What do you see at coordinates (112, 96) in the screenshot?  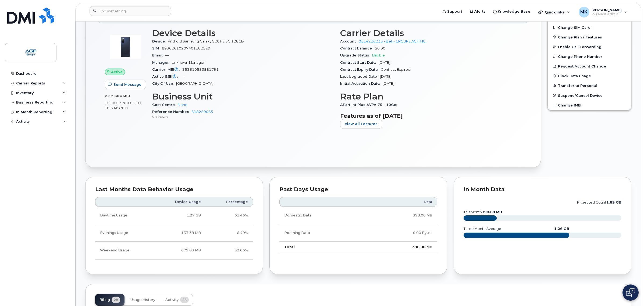 I see `span: 2.07 GB` at bounding box center [112, 96].